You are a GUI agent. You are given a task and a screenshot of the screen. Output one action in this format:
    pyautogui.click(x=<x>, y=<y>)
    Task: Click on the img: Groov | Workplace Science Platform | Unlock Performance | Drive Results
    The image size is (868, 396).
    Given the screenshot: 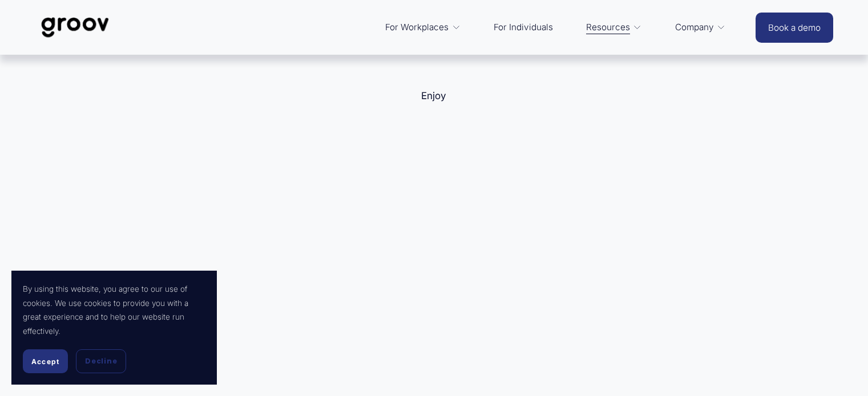 What is the action you would take?
    pyautogui.click(x=74, y=27)
    